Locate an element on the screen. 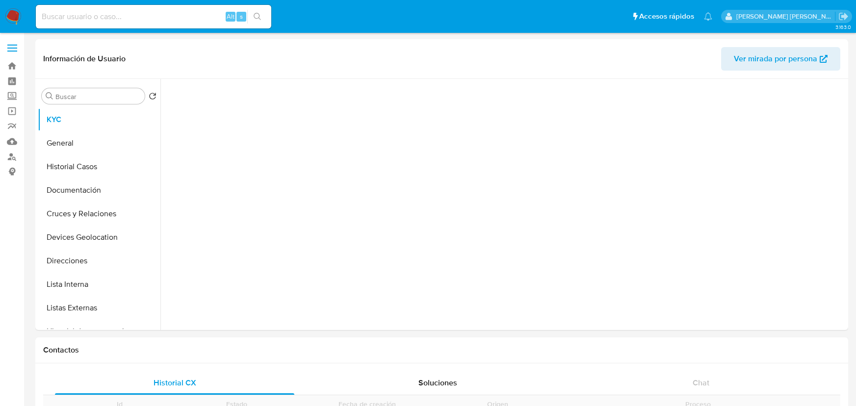 Image resolution: width=856 pixels, height=406 pixels. button: Lista Interna is located at coordinates (99, 285).